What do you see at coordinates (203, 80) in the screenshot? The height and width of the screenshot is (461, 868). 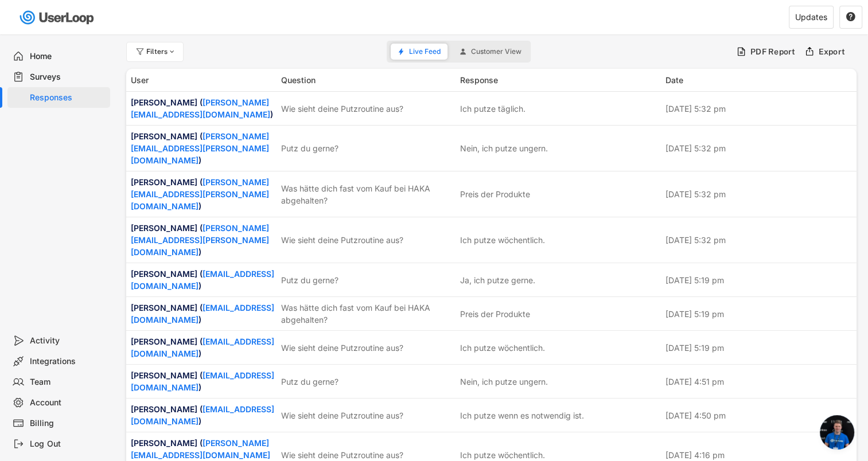 I see `div: User` at bounding box center [203, 80].